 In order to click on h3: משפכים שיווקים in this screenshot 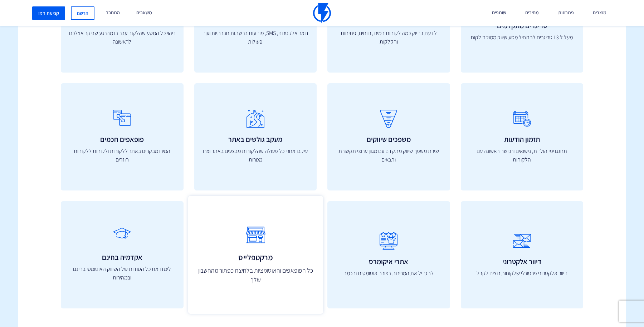, I will do `click(388, 139)`.